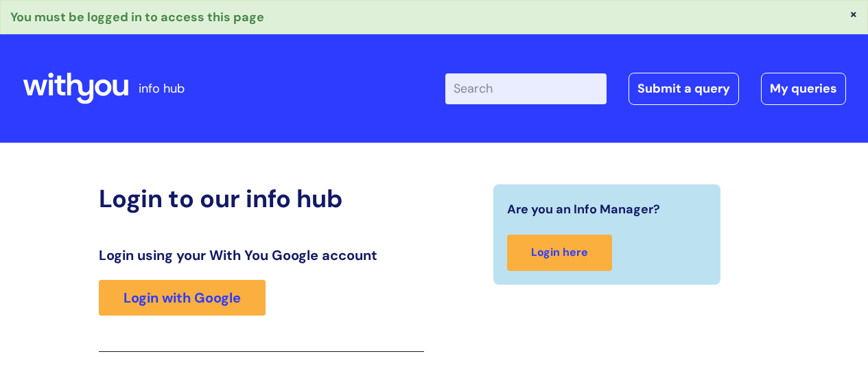  I want to click on span: Are you an Info Manager?, so click(583, 209).